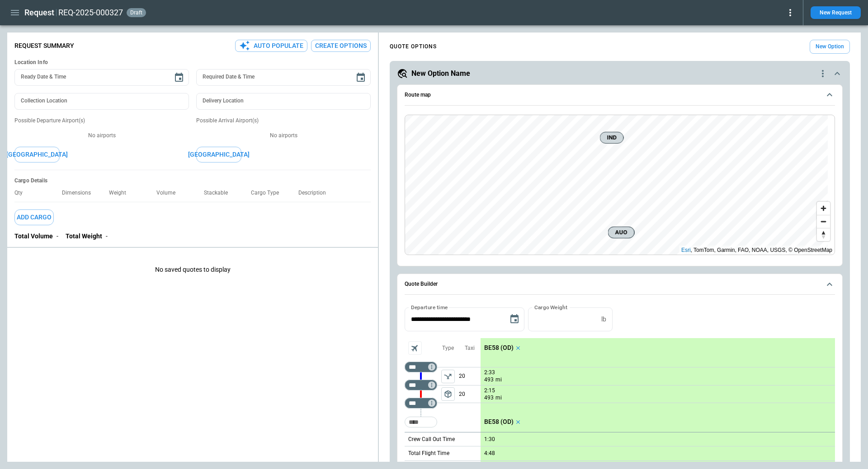  I want to click on button: Auto Populate, so click(271, 45).